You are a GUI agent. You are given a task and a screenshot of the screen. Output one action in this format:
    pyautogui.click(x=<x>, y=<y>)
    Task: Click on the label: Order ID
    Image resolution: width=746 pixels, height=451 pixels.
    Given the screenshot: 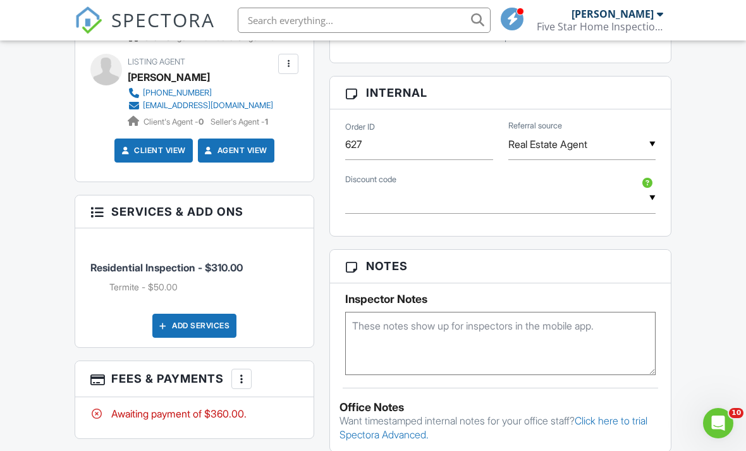 What is the action you would take?
    pyautogui.click(x=360, y=127)
    